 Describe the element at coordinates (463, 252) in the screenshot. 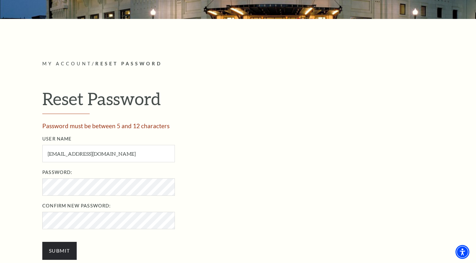

I see `div: Accessibility Menu` at that location.